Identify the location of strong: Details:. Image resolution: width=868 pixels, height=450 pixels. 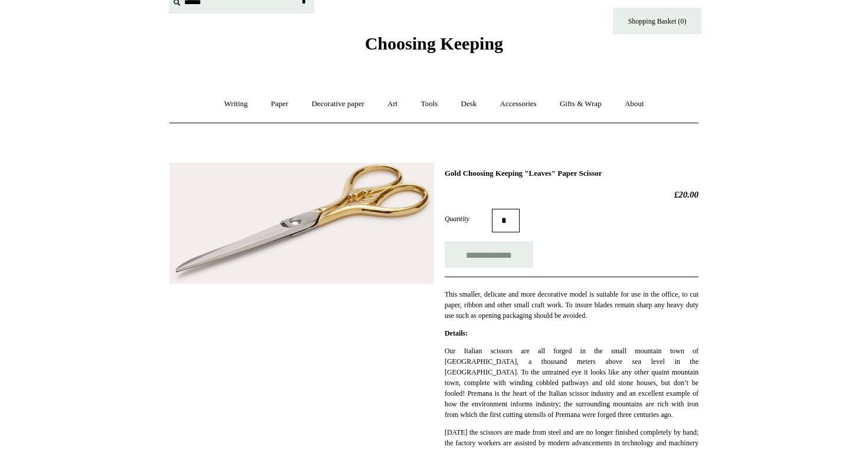
(456, 333).